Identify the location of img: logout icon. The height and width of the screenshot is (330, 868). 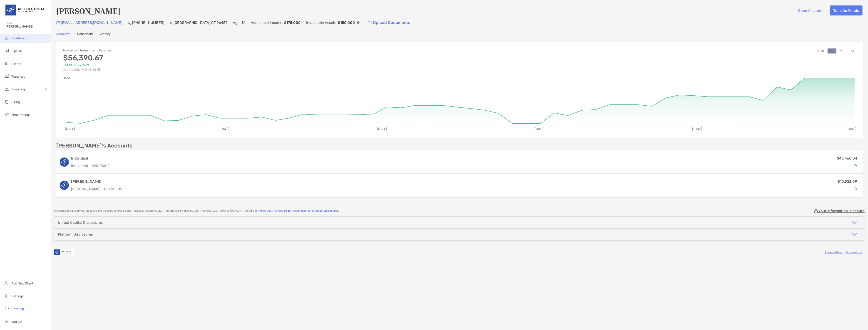
(7, 321).